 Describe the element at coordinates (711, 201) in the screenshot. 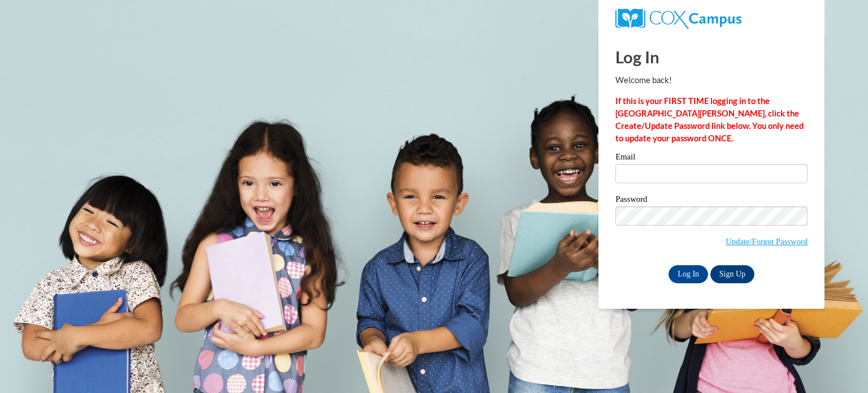

I see `label: Password` at that location.